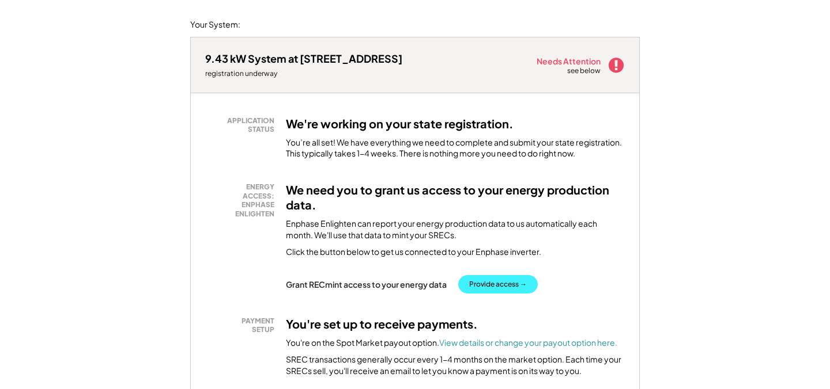  I want to click on div: Needs Attention, so click(569, 61).